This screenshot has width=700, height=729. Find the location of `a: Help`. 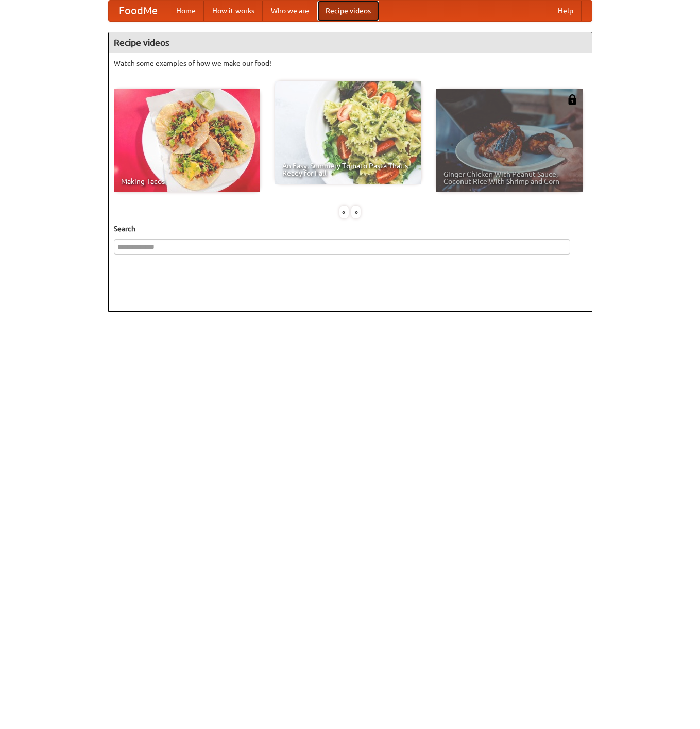

a: Help is located at coordinates (566, 11).